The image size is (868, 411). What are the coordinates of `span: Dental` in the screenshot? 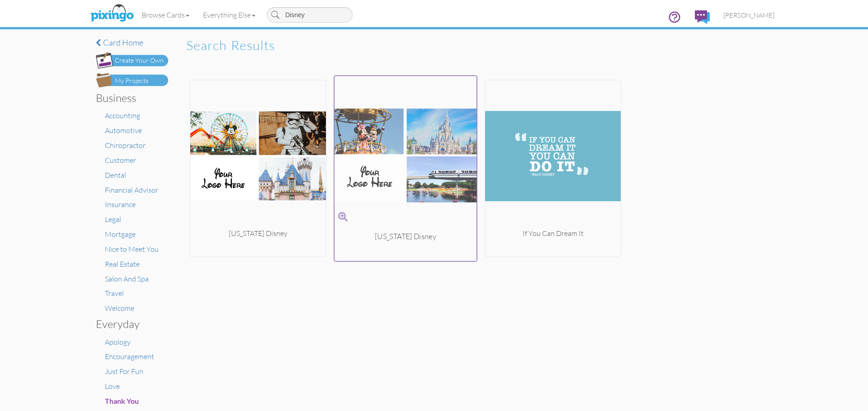 It's located at (115, 175).